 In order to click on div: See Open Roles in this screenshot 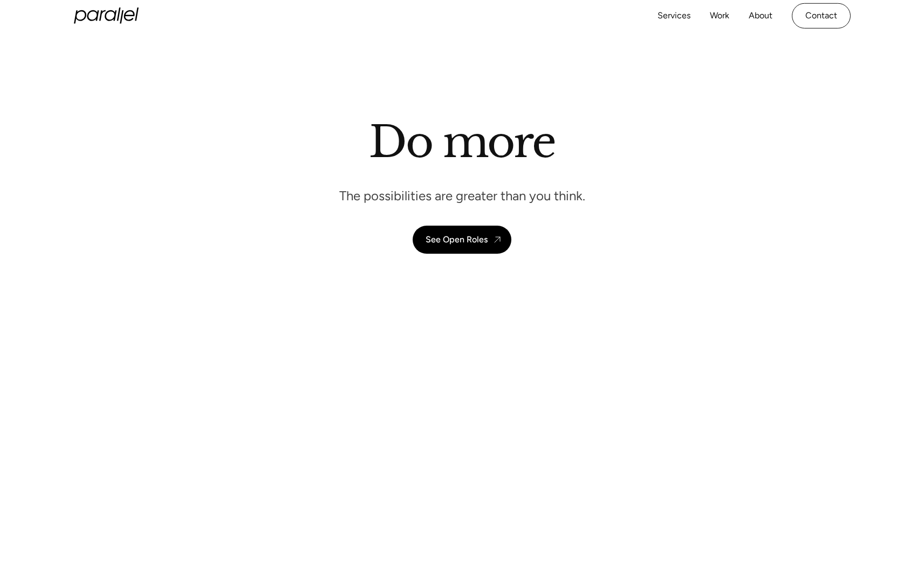, I will do `click(456, 239)`.